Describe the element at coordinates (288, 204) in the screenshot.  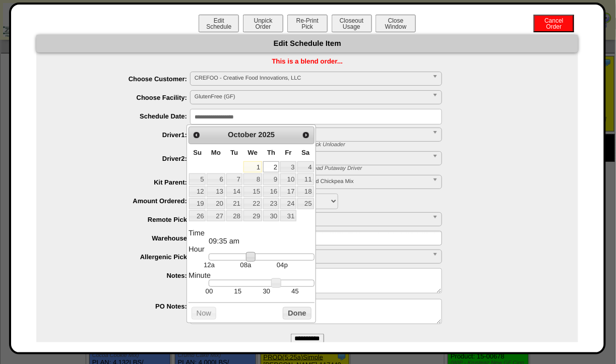
I see `a: 24` at that location.